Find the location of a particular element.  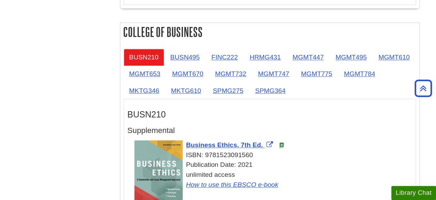

button: Library Chat is located at coordinates (414, 192).